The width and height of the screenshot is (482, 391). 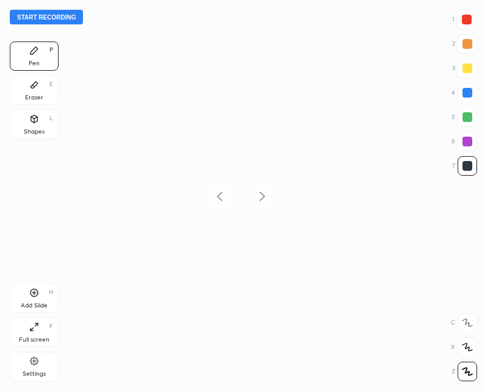 What do you see at coordinates (34, 63) in the screenshot?
I see `div: Pen` at bounding box center [34, 63].